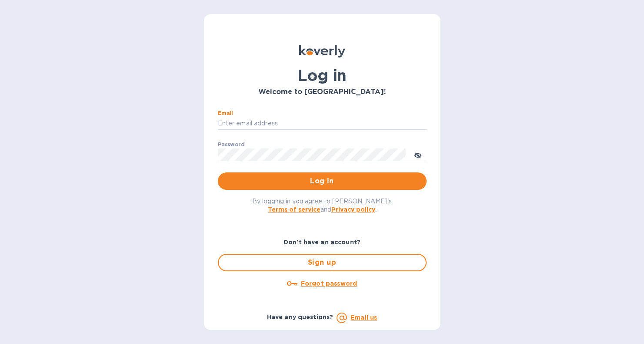  What do you see at coordinates (322, 181) in the screenshot?
I see `span: Log in` at bounding box center [322, 181].